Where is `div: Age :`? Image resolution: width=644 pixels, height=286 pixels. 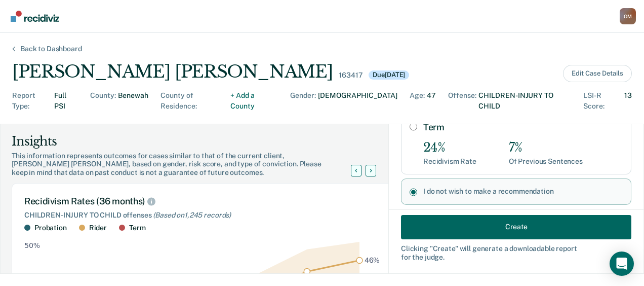
div: Age : is located at coordinates (417, 101).